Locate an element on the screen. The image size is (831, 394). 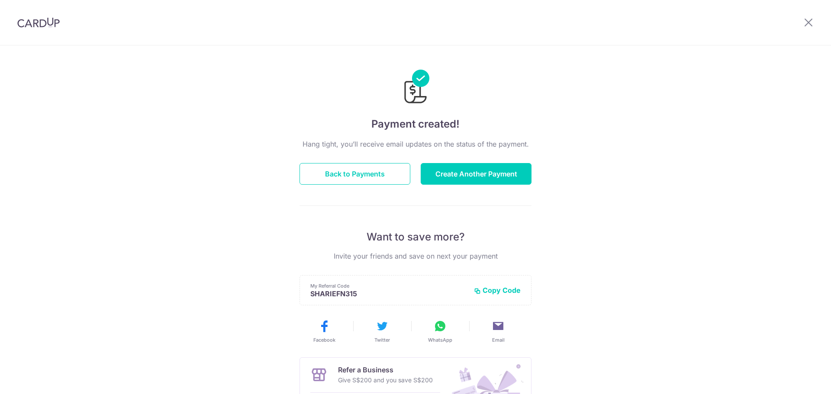
p: Refer a Business is located at coordinates (385, 370).